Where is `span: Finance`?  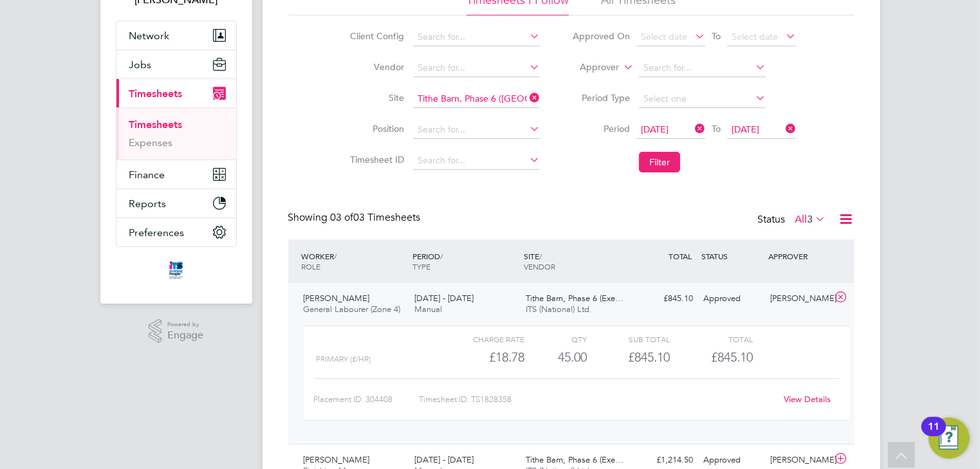 span: Finance is located at coordinates (148, 174).